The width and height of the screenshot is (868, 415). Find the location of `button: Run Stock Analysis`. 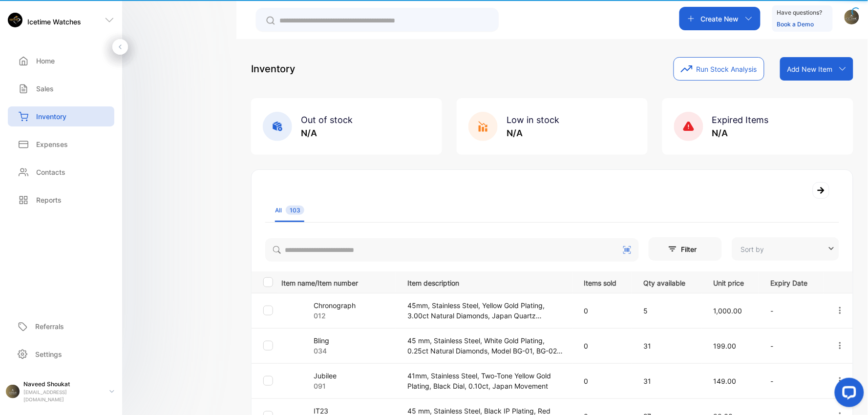

button: Run Stock Analysis is located at coordinates (719, 69).